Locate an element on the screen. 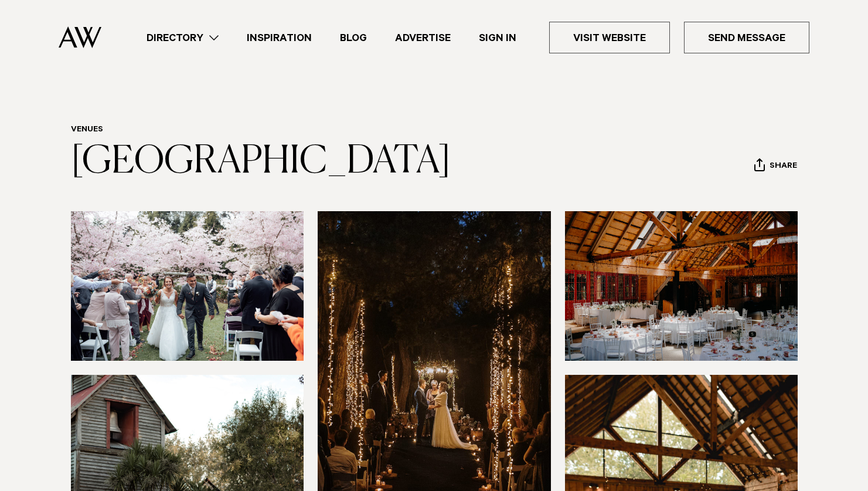 This screenshot has width=868, height=491. img: Auckland Weddings Logo is located at coordinates (80, 37).